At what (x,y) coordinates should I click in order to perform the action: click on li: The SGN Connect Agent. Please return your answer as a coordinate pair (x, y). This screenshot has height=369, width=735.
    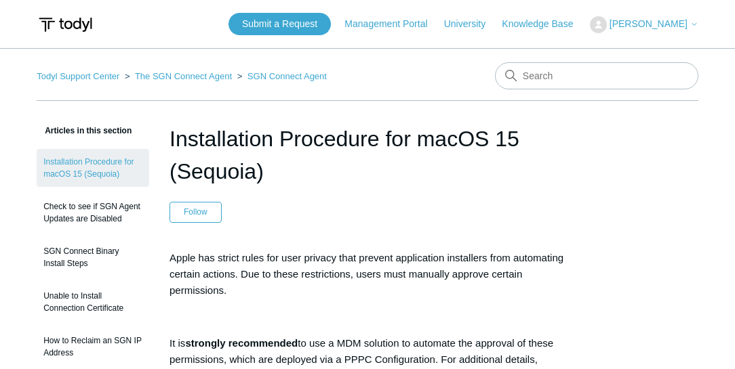
    Looking at the image, I should click on (178, 76).